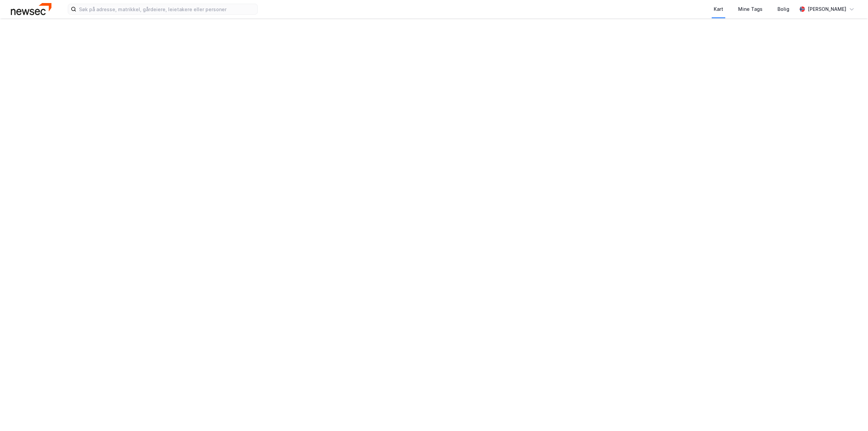 This screenshot has height=431, width=868. Describe the element at coordinates (167, 9) in the screenshot. I see `input: Søk på adresse, matrikkel, gårdeiere, leietakere eller personer` at that location.